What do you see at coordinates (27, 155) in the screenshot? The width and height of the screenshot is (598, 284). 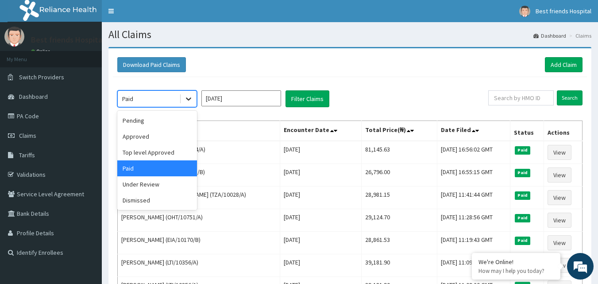 I see `span: Tariffs` at bounding box center [27, 155].